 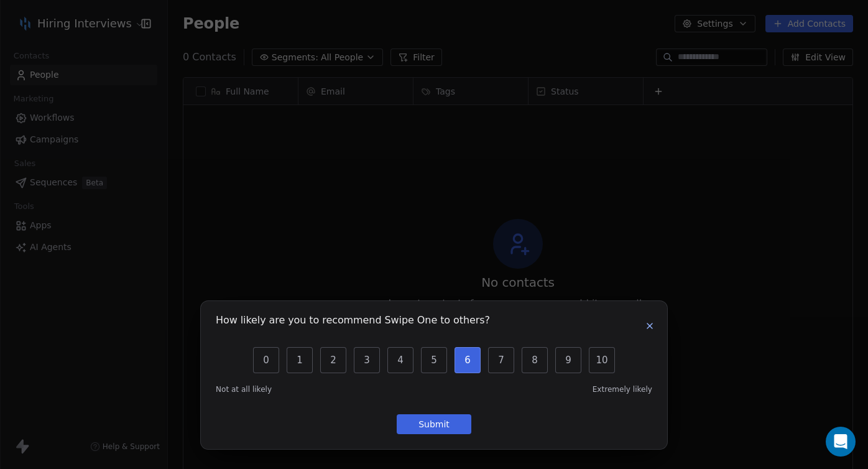 I want to click on button: 10, so click(x=602, y=360).